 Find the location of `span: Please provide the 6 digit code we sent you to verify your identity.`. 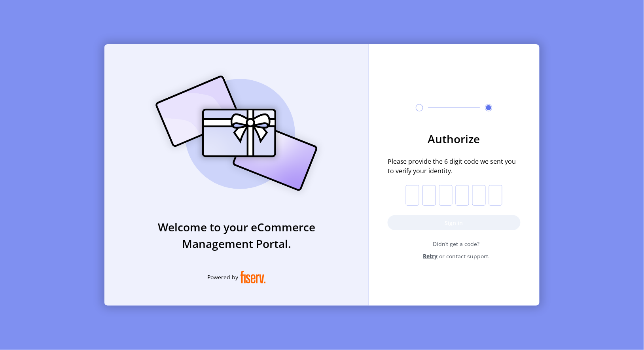

span: Please provide the 6 digit code we sent you to verify your identity. is located at coordinates (454, 166).